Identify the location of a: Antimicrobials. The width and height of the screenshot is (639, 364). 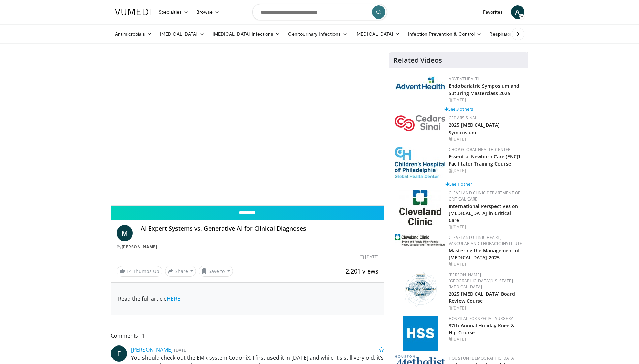
(133, 34).